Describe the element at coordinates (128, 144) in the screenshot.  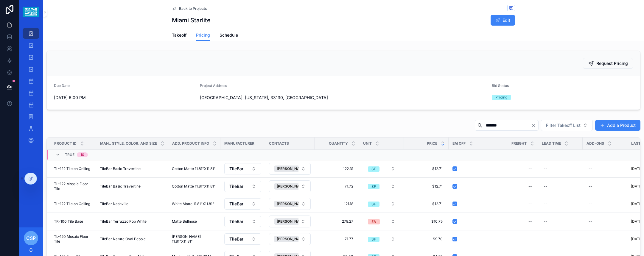
I see `span: Man., Style, Color, and Size` at that location.